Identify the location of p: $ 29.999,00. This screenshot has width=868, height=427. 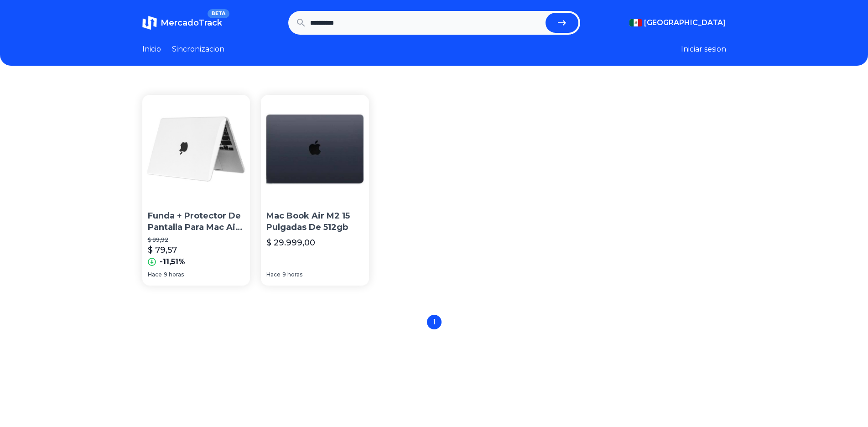
(291, 243).